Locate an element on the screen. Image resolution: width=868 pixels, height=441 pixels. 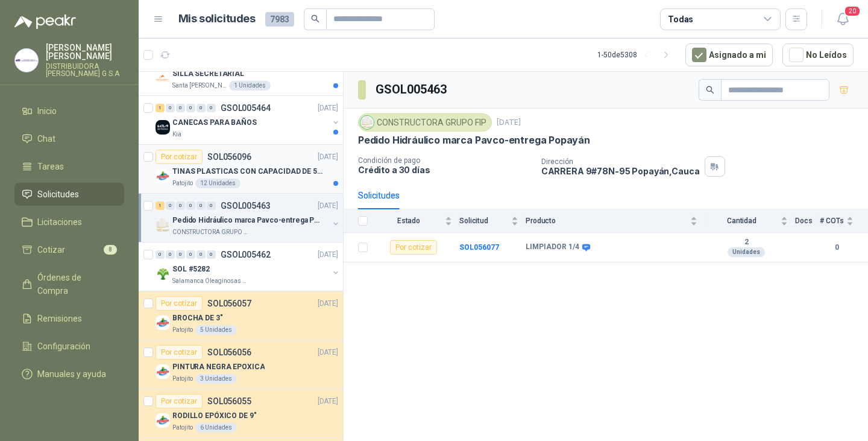
button: 20 is located at coordinates (843, 19).